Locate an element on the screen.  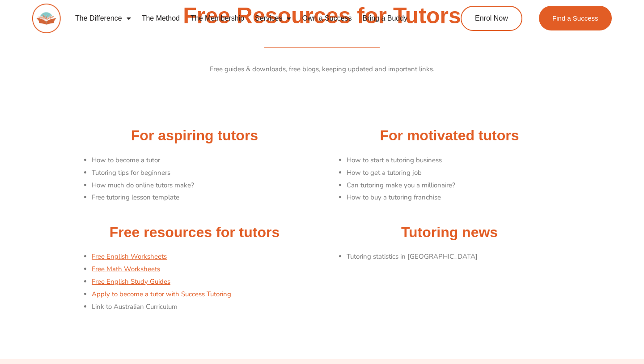
a: Free English Worksheets is located at coordinates (129, 257).